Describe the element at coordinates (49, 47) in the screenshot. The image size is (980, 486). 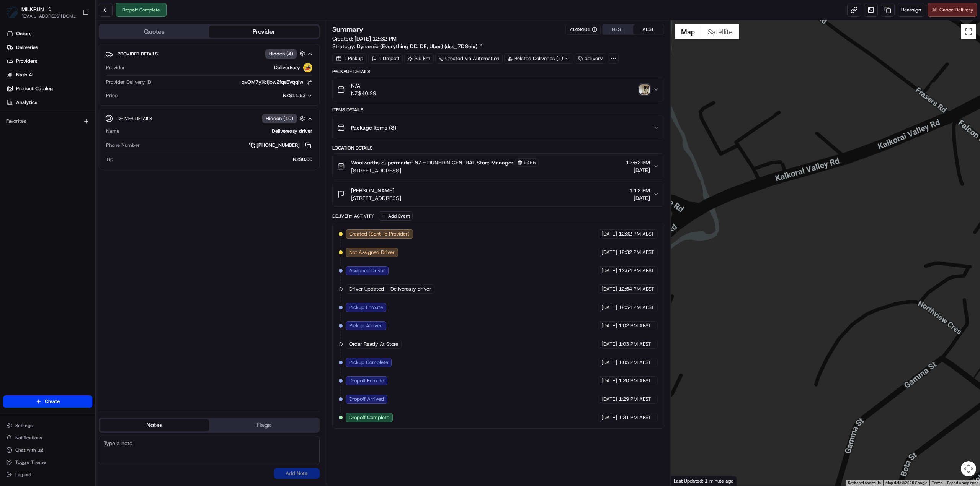
I see `a: Deliveries` at that location.